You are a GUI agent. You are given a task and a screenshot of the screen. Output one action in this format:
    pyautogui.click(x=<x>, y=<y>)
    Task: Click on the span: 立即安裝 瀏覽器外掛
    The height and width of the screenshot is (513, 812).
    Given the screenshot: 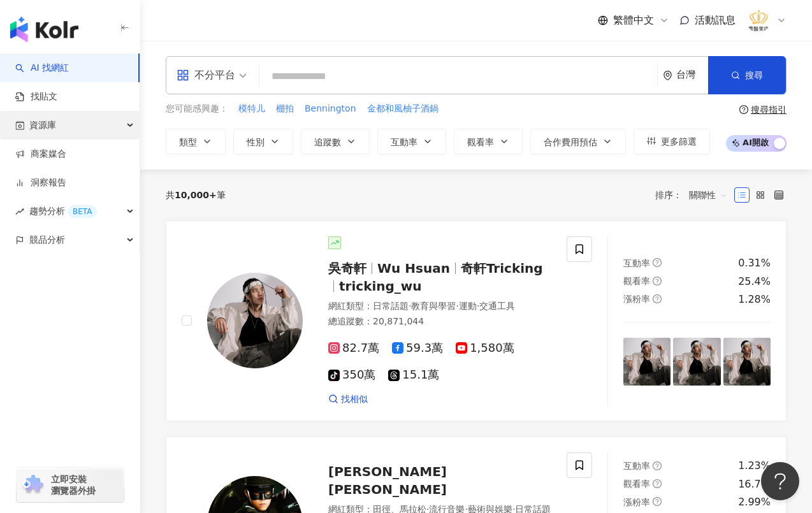 What is the action you would take?
    pyautogui.click(x=73, y=485)
    